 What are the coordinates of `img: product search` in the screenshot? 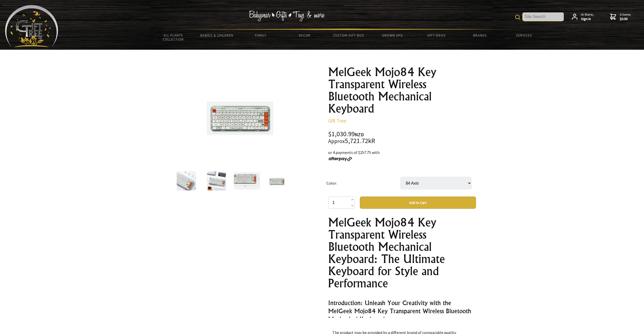 It's located at (518, 17).